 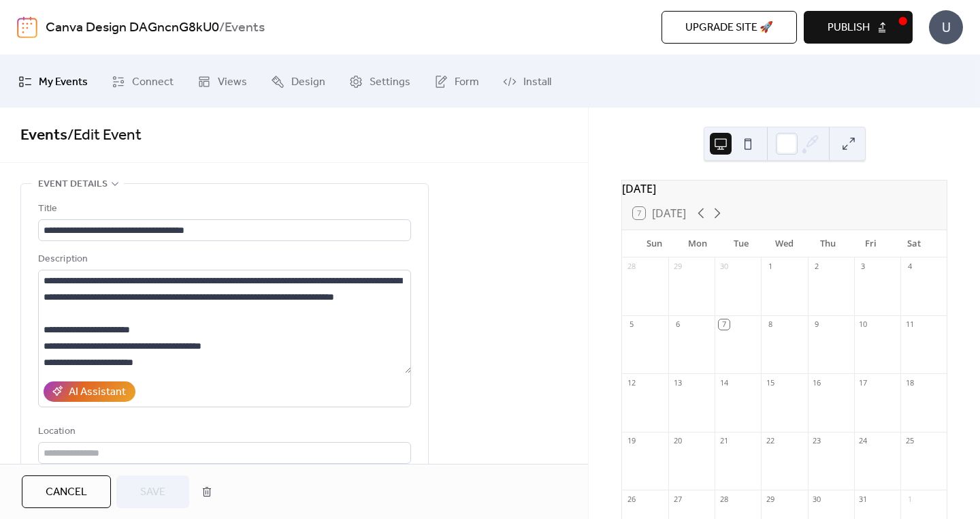 I want to click on div: 22, so click(x=770, y=441).